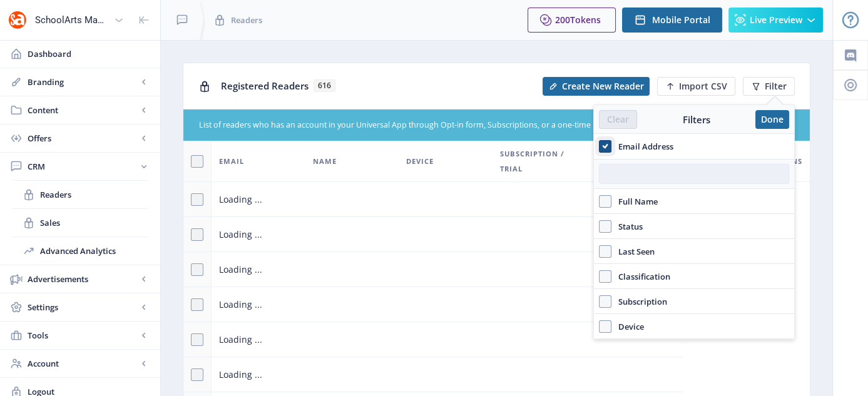  I want to click on span: Tools, so click(83, 335).